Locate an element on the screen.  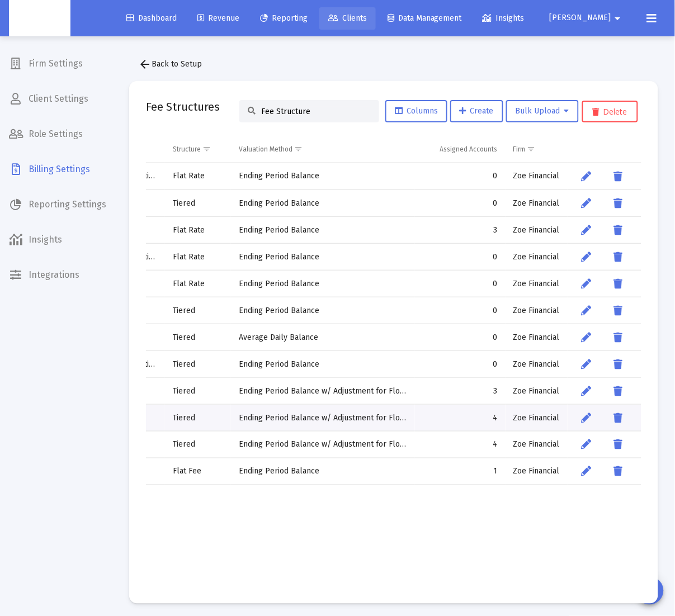
button: Columns is located at coordinates (416, 112).